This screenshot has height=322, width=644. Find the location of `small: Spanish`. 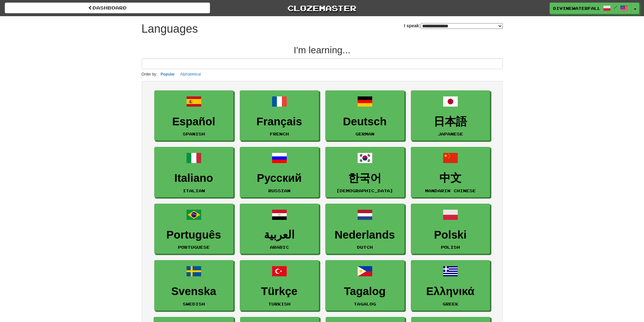

small: Spanish is located at coordinates (194, 134).